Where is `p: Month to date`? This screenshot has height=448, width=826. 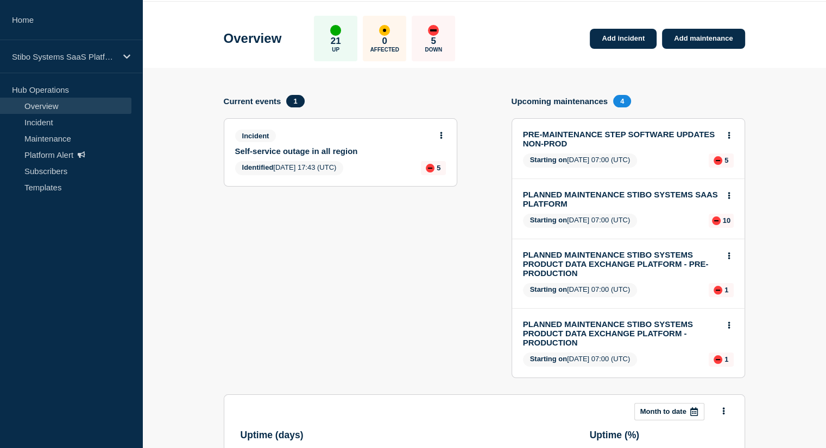 p: Month to date is located at coordinates (663, 411).